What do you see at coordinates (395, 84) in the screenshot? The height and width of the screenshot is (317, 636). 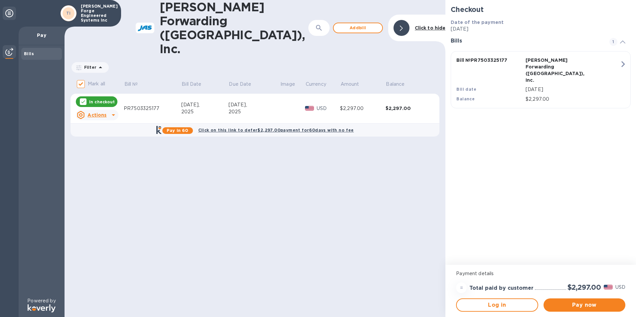 I see `p: Balance` at bounding box center [395, 84].